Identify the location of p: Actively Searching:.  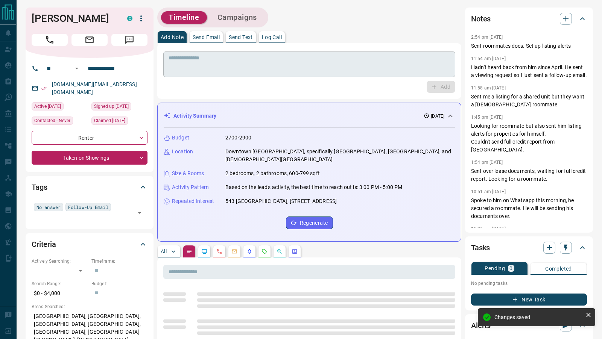
(59, 261).